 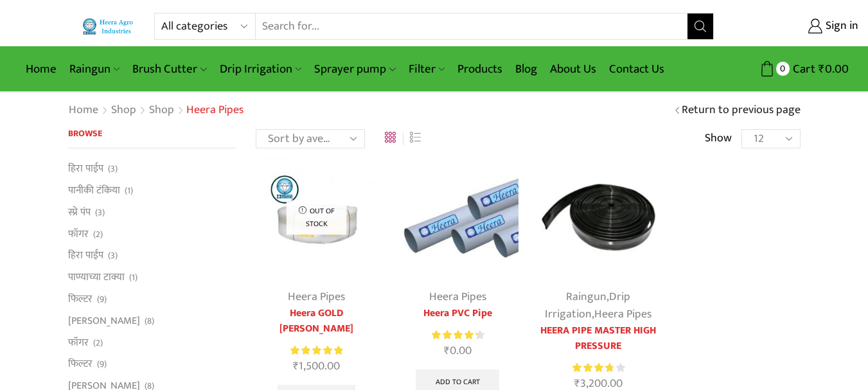 What do you see at coordinates (355, 69) in the screenshot?
I see `a: Sprayer pump` at bounding box center [355, 69].